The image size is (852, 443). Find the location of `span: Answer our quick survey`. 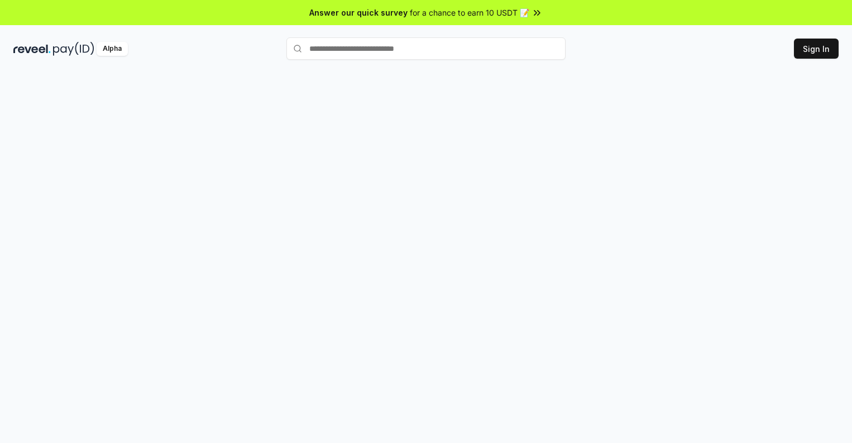

span: Answer our quick survey is located at coordinates (358, 12).